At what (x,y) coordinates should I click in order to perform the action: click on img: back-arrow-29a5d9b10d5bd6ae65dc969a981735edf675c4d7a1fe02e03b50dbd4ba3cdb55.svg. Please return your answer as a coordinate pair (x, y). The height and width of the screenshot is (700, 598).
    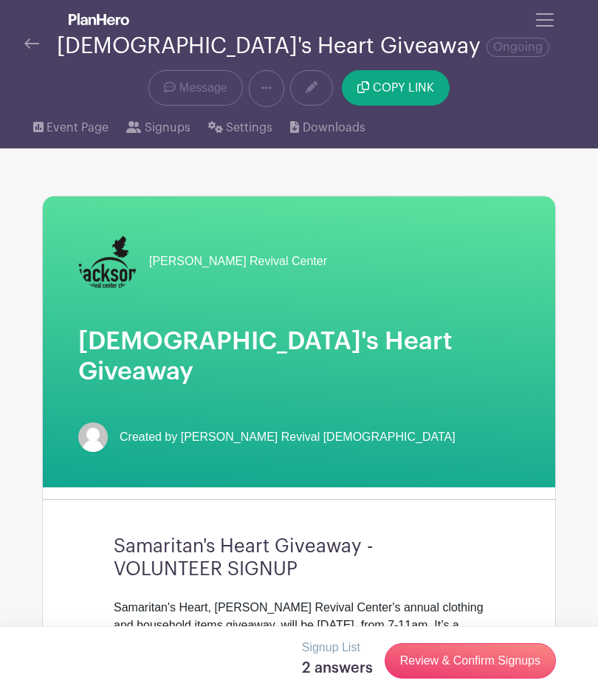
    Looking at the image, I should click on (32, 43).